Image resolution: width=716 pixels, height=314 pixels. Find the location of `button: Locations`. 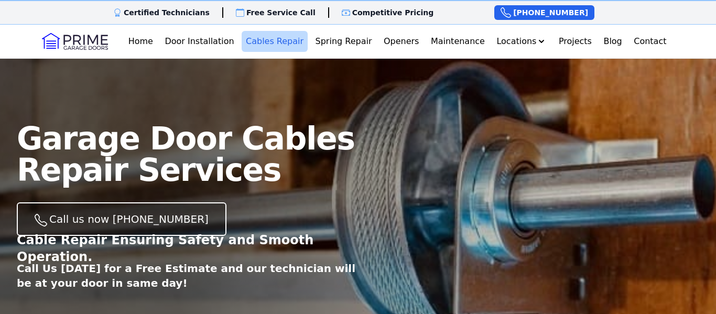

button: Locations is located at coordinates (521, 41).